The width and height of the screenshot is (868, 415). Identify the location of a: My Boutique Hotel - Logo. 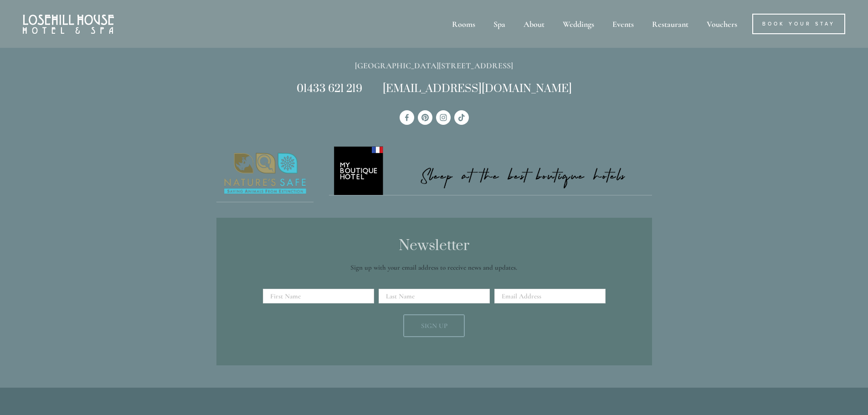
(490, 171).